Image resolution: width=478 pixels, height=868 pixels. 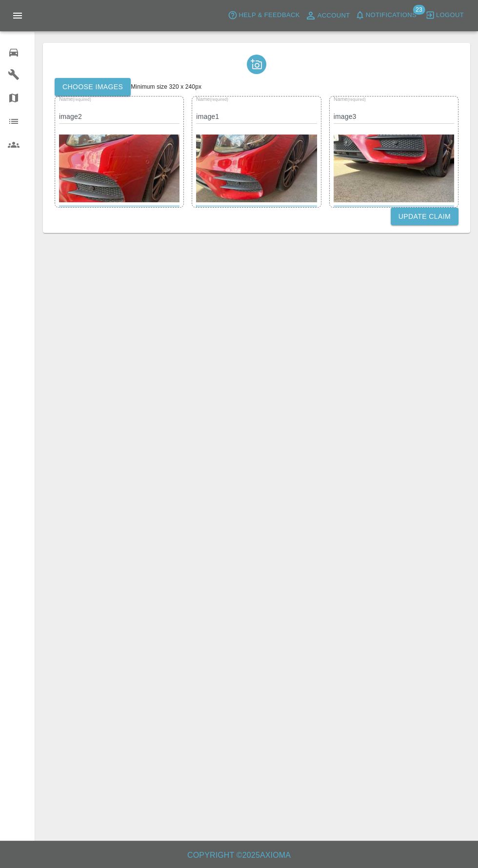 I want to click on h6: Copyright © 2025 Axioma, so click(x=239, y=856).